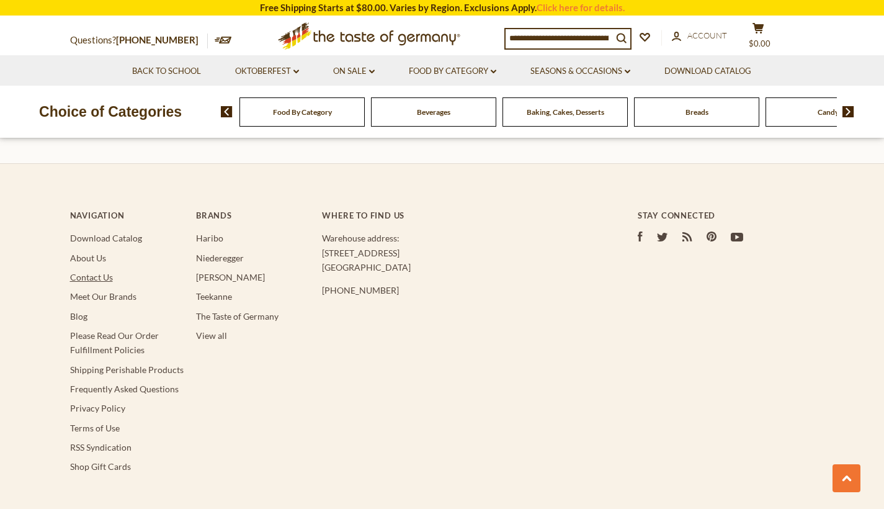  Describe the element at coordinates (237, 316) in the screenshot. I see `a: The Taste of Germany` at that location.